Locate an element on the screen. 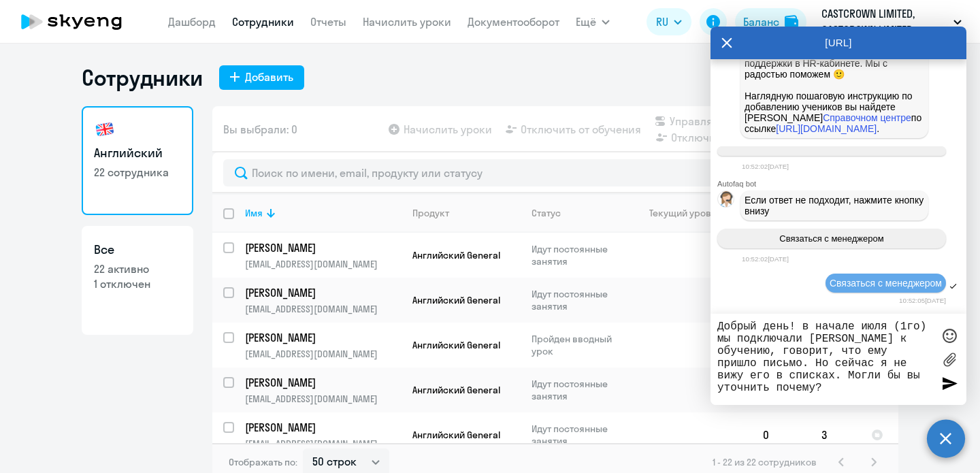  button: RU is located at coordinates (669, 22).